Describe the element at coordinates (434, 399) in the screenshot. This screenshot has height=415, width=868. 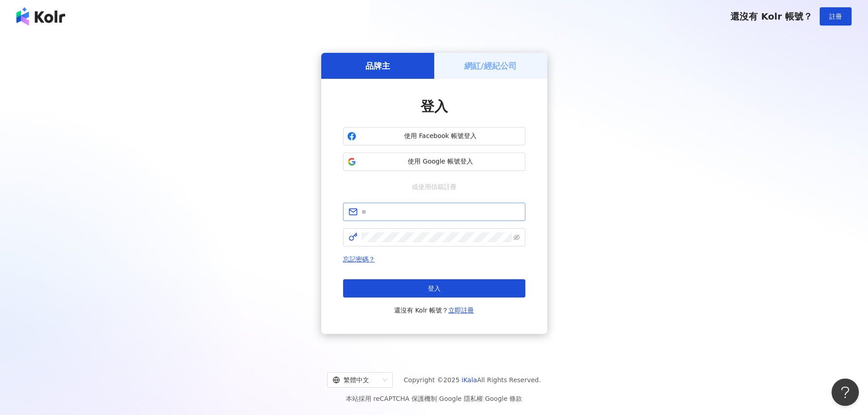
I see `span: 本站採用 reCAPTCHA 保護機制` at that location.